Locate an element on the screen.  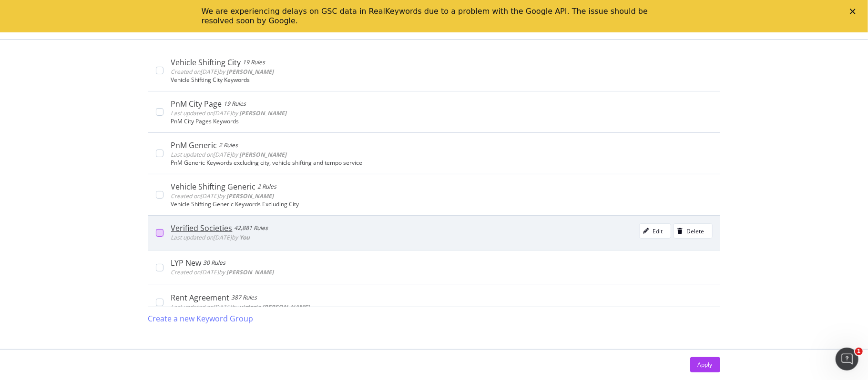
div: LYP New is located at coordinates (186, 263).